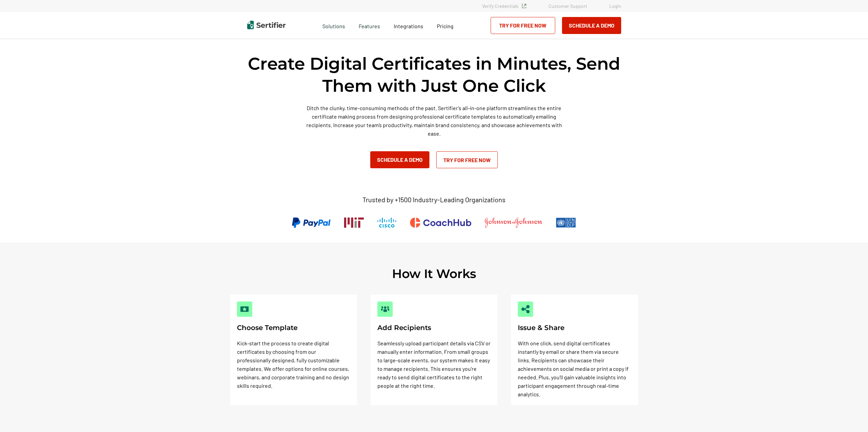 Image resolution: width=868 pixels, height=432 pixels. What do you see at coordinates (445, 25) in the screenshot?
I see `a: Pricing` at bounding box center [445, 25].